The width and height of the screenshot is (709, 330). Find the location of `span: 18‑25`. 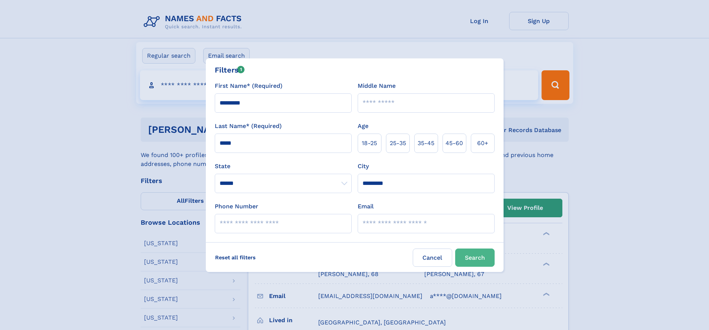

span: 18‑25 is located at coordinates (369, 143).